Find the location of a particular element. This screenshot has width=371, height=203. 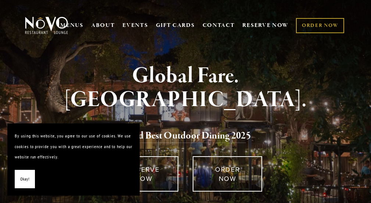

section: Cookie banner is located at coordinates (74, 159).